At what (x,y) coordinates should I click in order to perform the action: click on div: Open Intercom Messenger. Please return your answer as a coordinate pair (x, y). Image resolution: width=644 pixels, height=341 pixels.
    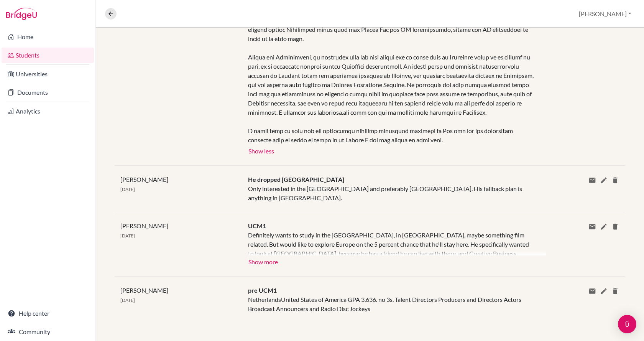
    Looking at the image, I should click on (627, 324).